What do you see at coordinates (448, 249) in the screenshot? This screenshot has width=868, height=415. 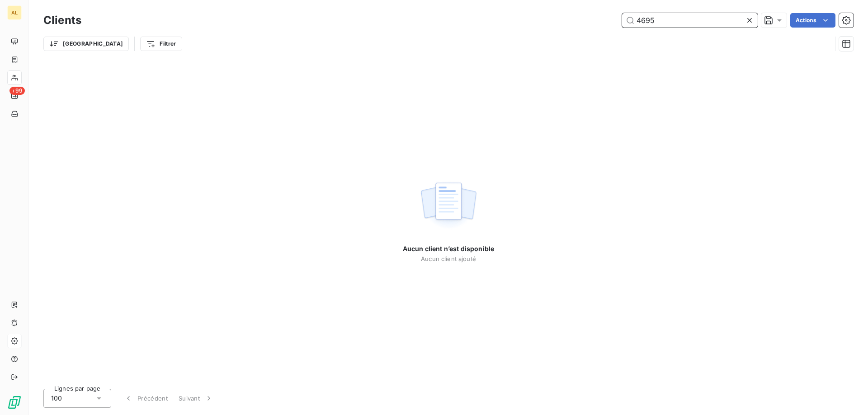 I see `span: Aucun client n’est disponible` at bounding box center [448, 249].